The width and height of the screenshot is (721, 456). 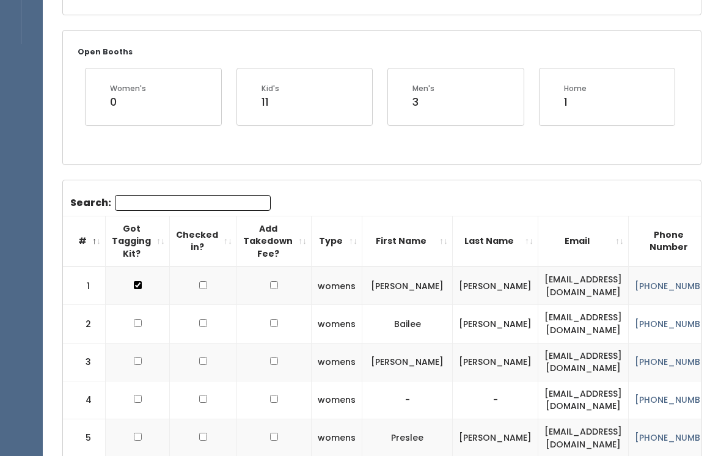 I want to click on div: Women's, so click(x=128, y=89).